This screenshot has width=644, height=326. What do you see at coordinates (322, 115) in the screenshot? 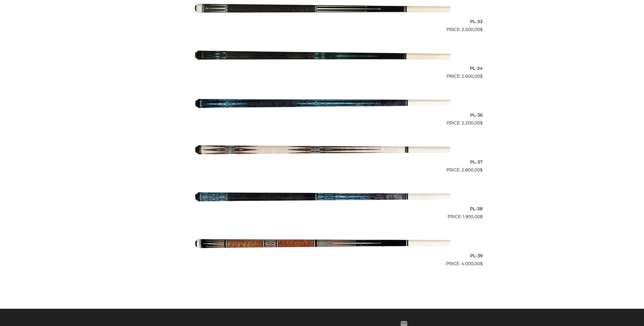
I see `h2: PL-36` at bounding box center [322, 115].